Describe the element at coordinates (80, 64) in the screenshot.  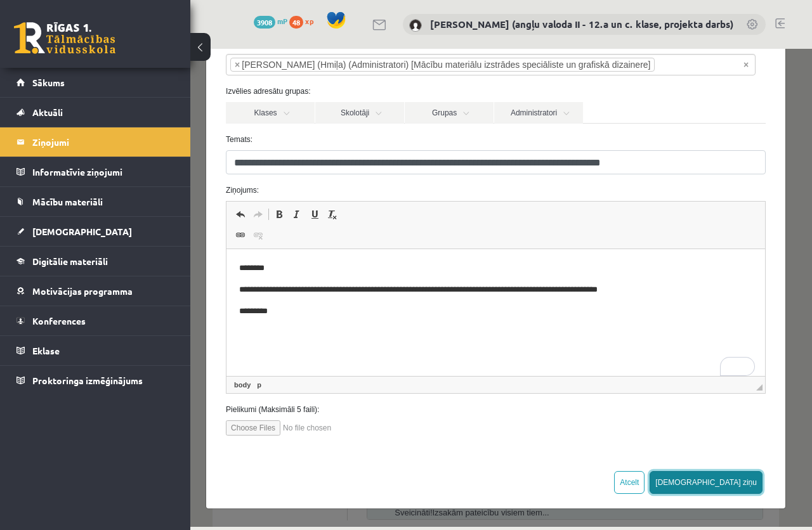
I see `a: Klases` at that location.